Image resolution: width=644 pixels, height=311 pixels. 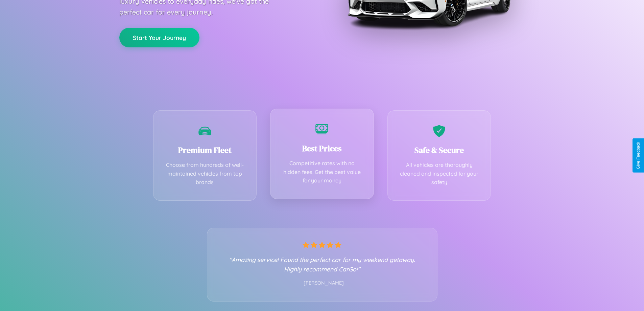 What do you see at coordinates (159, 38) in the screenshot?
I see `button: Start Your Journey` at bounding box center [159, 38].